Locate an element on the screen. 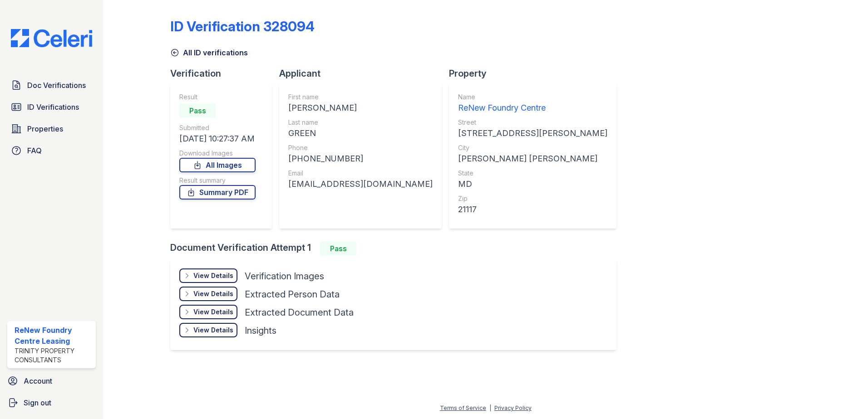  div: Phone is located at coordinates (361, 148).